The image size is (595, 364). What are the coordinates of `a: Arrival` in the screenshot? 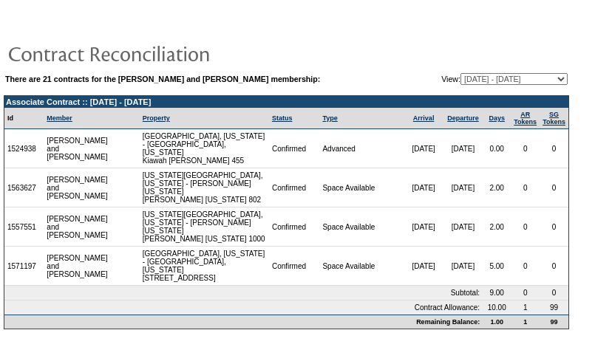 It's located at (424, 118).